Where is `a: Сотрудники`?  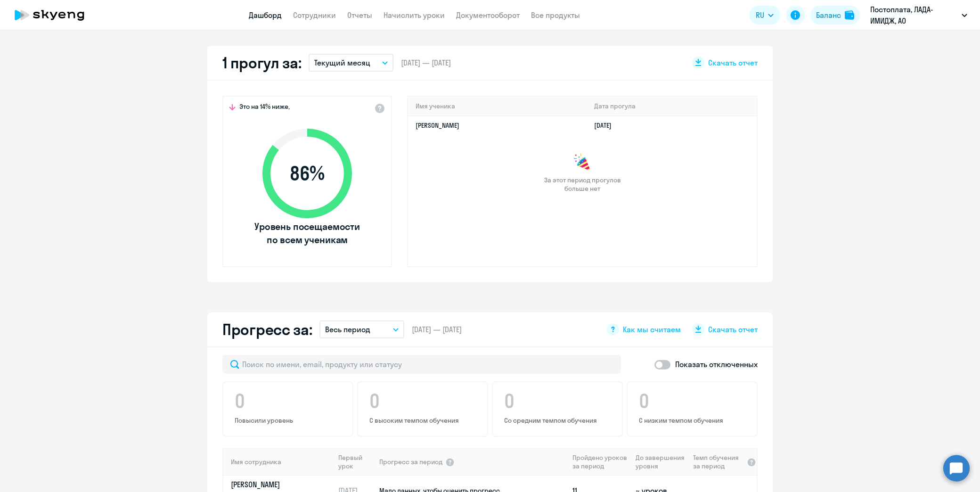
a: Сотрудники is located at coordinates (315, 15).